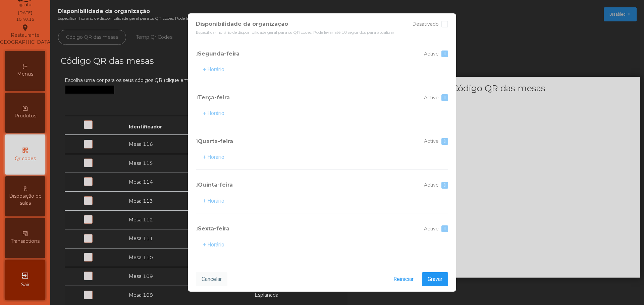 Image resolution: width=644 pixels, height=305 pixels. I want to click on button: Reiniciar, so click(404, 280).